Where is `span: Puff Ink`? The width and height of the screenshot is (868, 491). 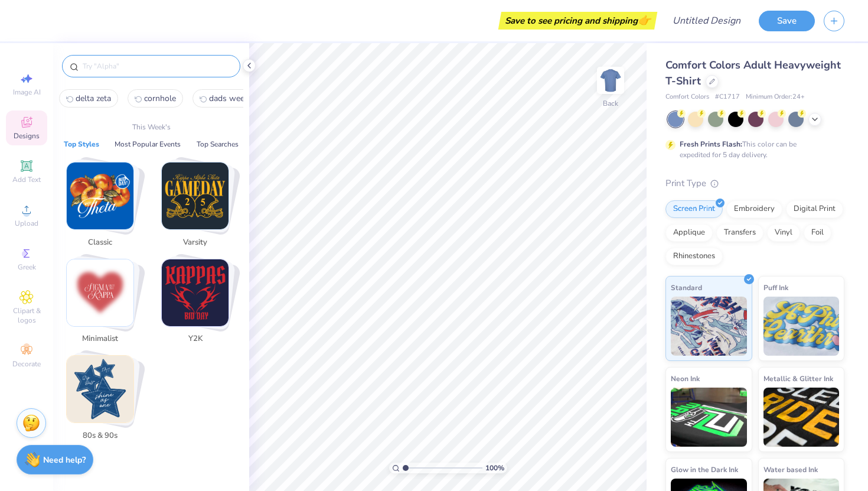
span: Puff Ink is located at coordinates (776, 287).